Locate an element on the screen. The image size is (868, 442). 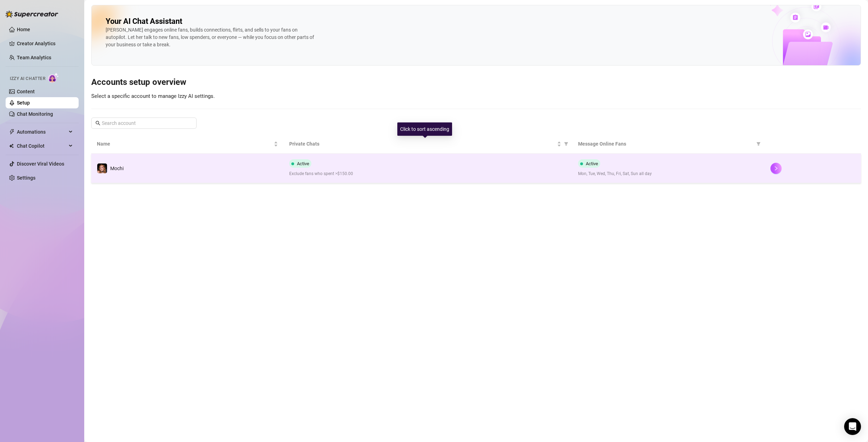
h2: Your AI Chat Assistant is located at coordinates (144, 21).